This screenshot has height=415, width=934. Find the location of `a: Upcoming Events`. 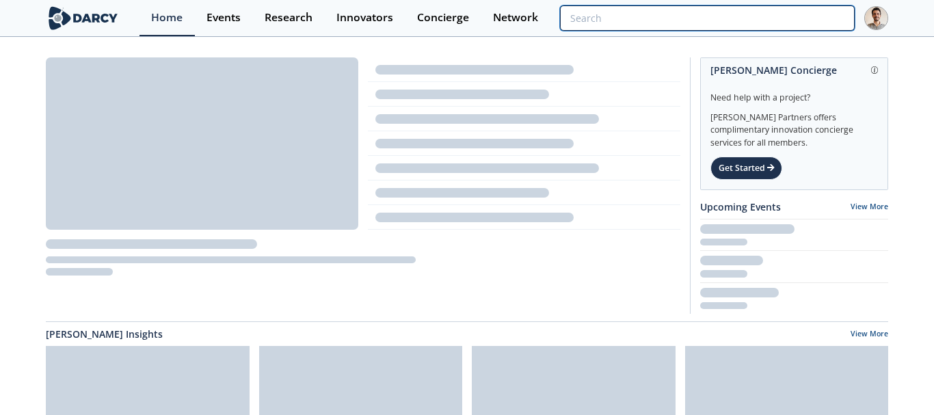

a: Upcoming Events is located at coordinates (741, 207).